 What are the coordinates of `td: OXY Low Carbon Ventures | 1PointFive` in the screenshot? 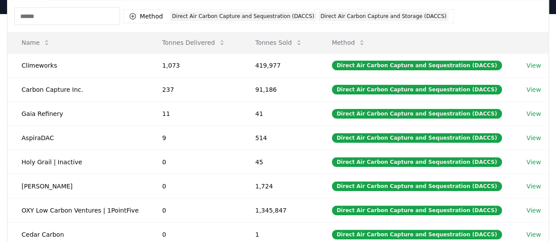 It's located at (78, 210).